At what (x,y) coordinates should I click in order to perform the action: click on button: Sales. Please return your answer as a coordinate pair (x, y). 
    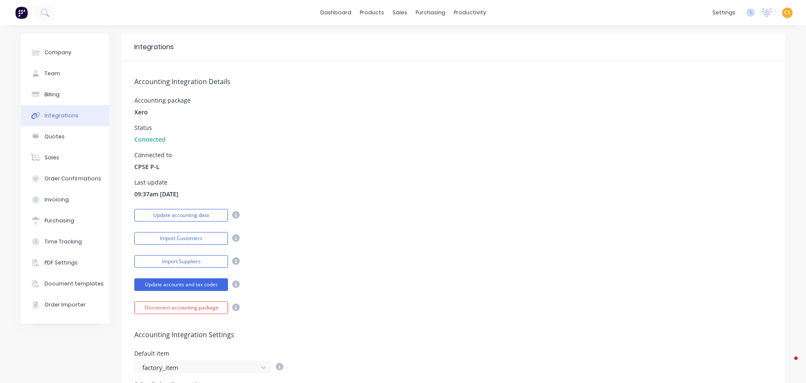
    Looking at the image, I should click on (65, 157).